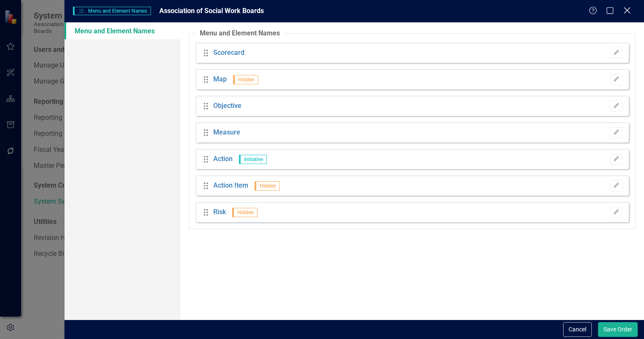  I want to click on a: Action, so click(223, 159).